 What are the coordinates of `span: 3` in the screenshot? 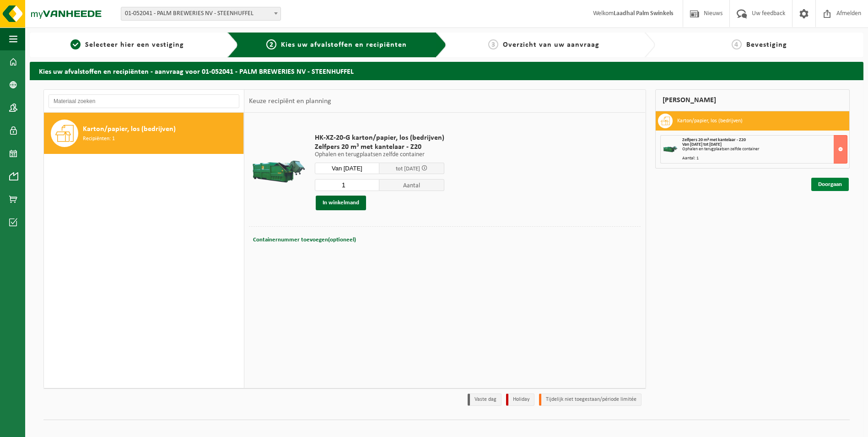 It's located at (494, 44).